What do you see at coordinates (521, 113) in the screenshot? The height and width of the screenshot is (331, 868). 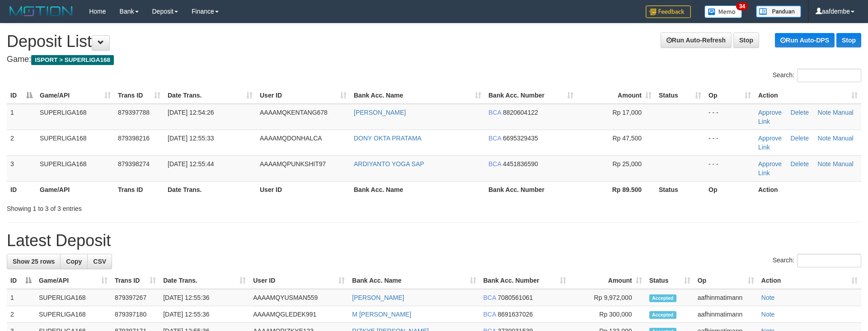 I see `span: Copy 8820604122 to clipboard` at bounding box center [521, 113].